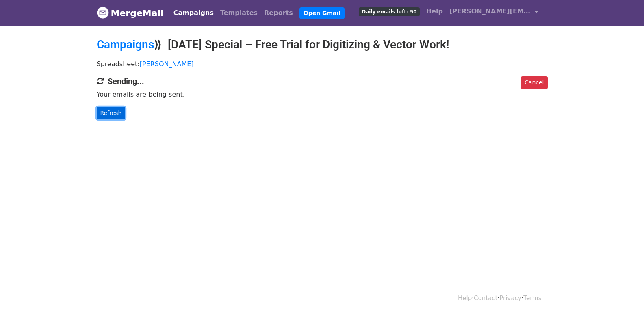  I want to click on span: Daily emails left: 50, so click(389, 12).